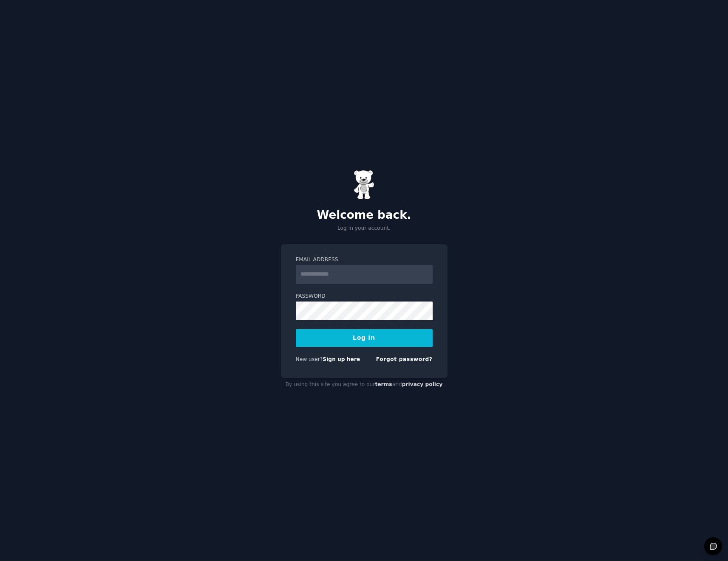 The height and width of the screenshot is (561, 728). I want to click on a: privacy policy, so click(422, 384).